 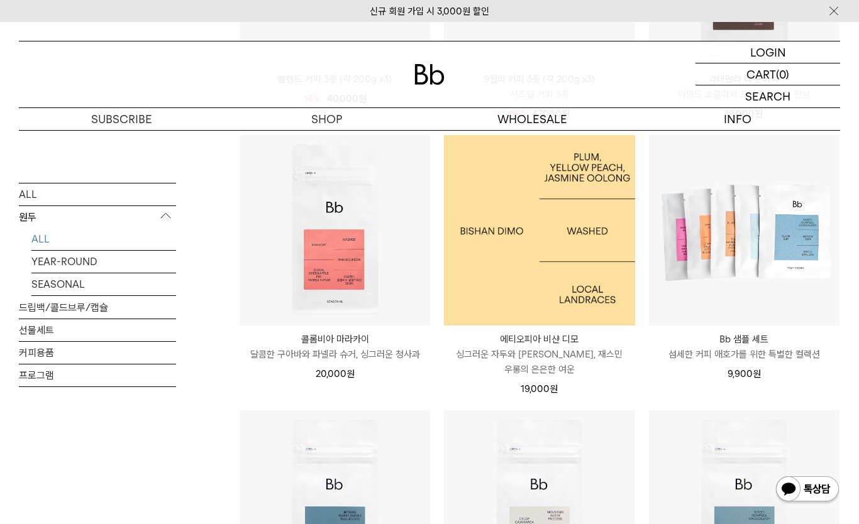 What do you see at coordinates (737, 119) in the screenshot?
I see `p: INFO` at bounding box center [737, 119].